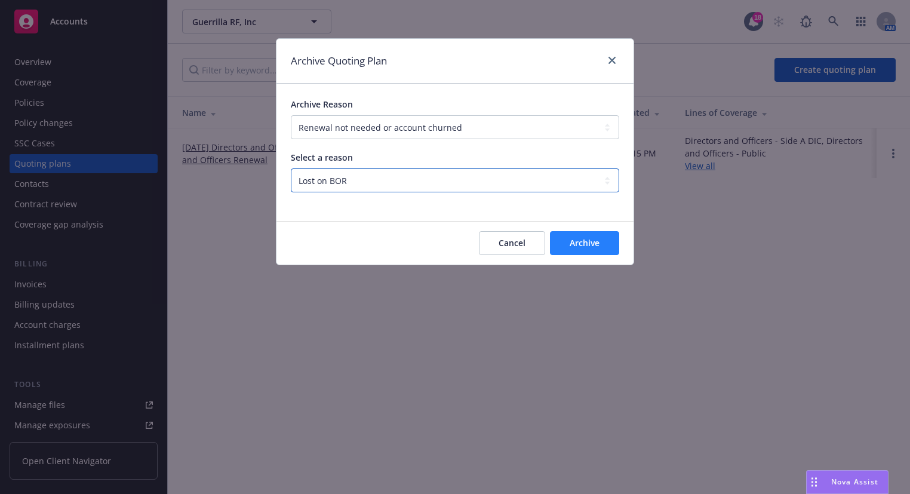 This screenshot has width=910, height=494. I want to click on button: Archive, so click(585, 243).